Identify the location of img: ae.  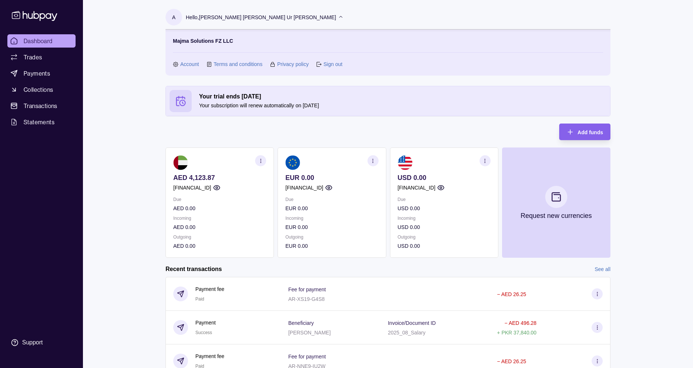
(181, 163).